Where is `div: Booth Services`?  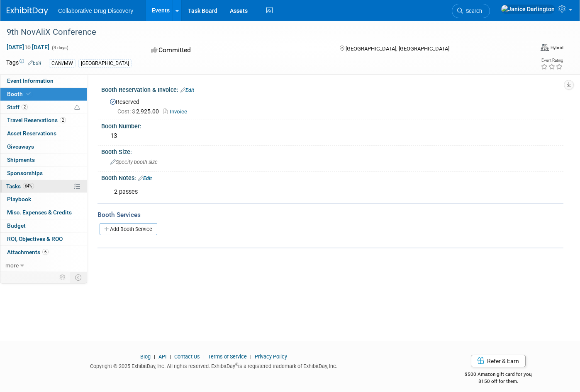 div: Booth Services is located at coordinates (330, 215).